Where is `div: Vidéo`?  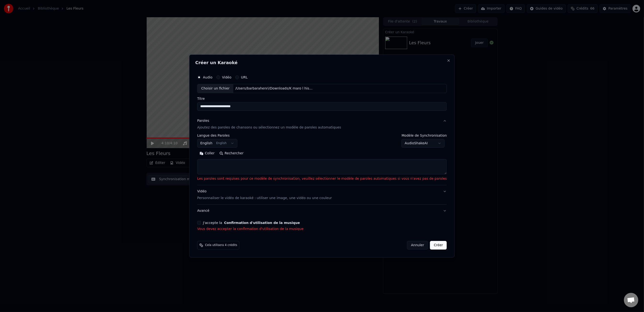 div: Vidéo is located at coordinates (264, 195).